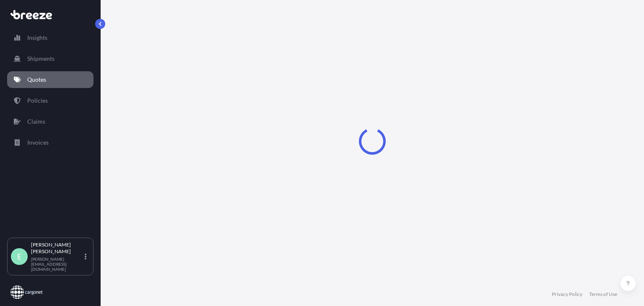 The height and width of the screenshot is (306, 644). I want to click on p: Quotes, so click(37, 80).